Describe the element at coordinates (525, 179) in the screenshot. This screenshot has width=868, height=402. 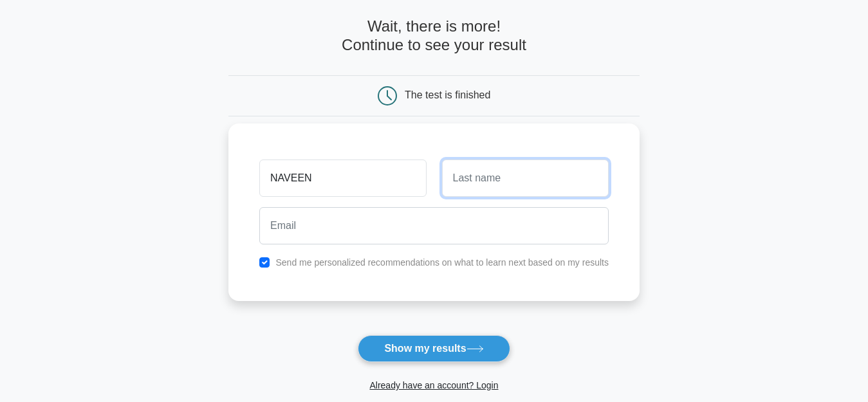
I see `input: Last name` at that location.